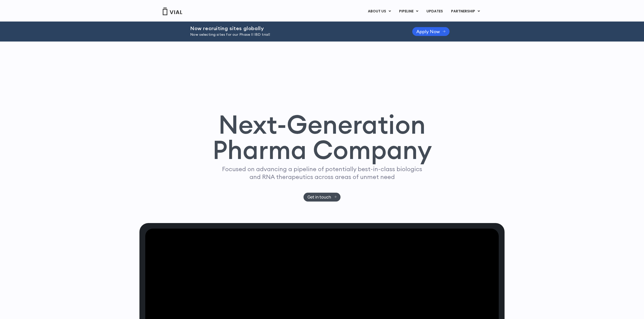 This screenshot has width=644, height=319. What do you see at coordinates (295, 29) in the screenshot?
I see `h2: Now recruiting sites globally` at bounding box center [295, 29].